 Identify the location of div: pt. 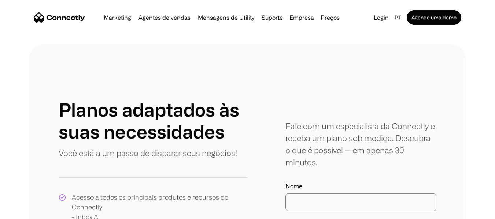
(398, 18).